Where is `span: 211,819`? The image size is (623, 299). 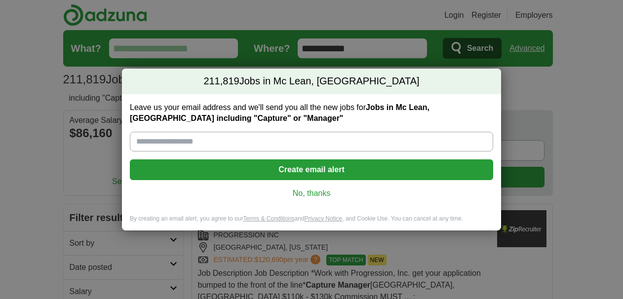 span: 211,819 is located at coordinates (221, 81).